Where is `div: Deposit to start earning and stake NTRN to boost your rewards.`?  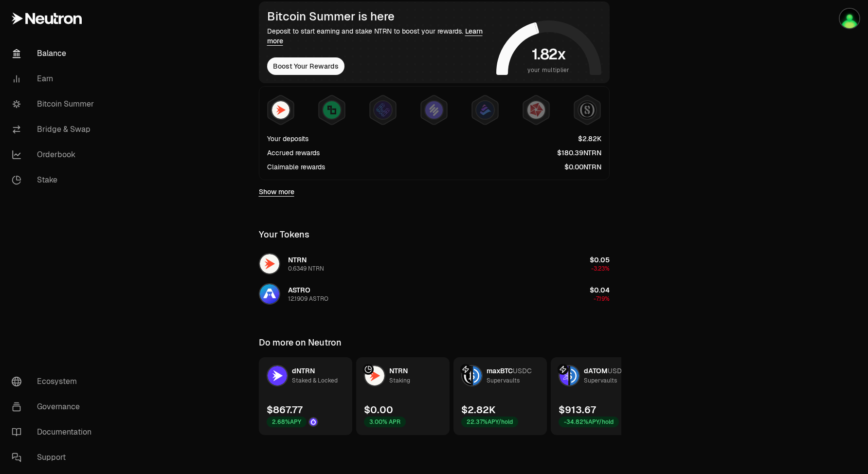
div: Deposit to start earning and stake NTRN to boost your rewards. is located at coordinates (380, 36).